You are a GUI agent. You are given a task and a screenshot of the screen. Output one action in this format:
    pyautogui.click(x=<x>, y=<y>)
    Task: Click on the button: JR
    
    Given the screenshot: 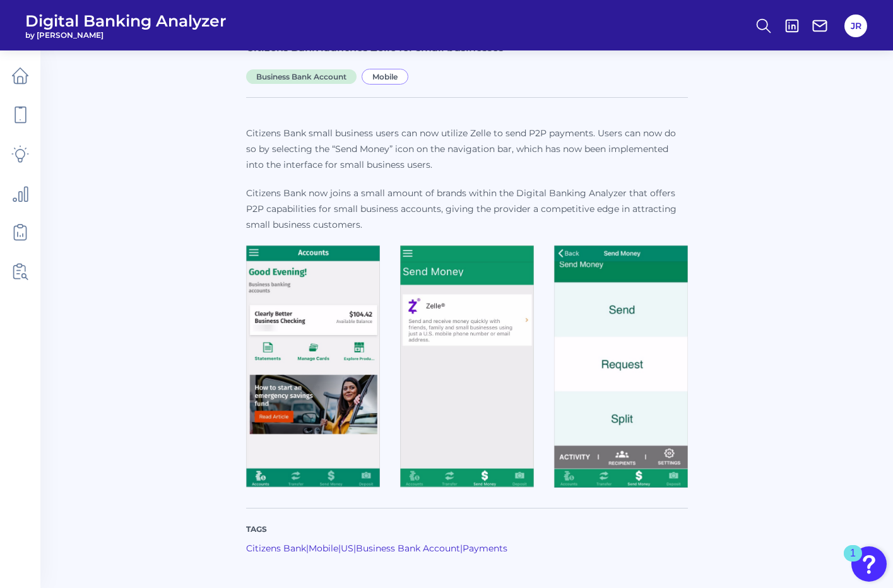 What is the action you would take?
    pyautogui.click(x=856, y=26)
    